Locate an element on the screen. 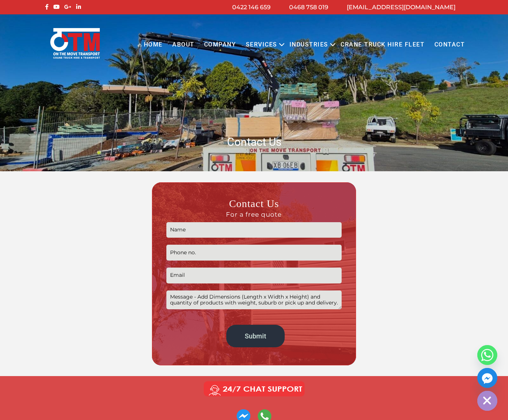 The width and height of the screenshot is (508, 420). span: For a free quote is located at coordinates (253, 215).